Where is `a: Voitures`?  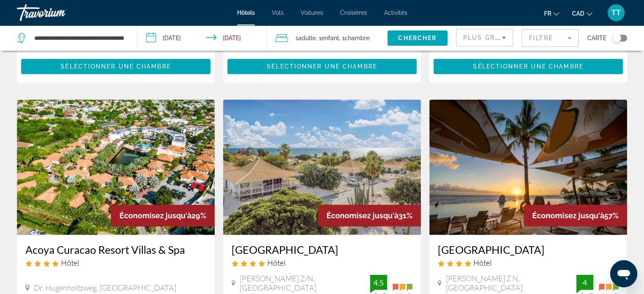 a: Voitures is located at coordinates (312, 13).